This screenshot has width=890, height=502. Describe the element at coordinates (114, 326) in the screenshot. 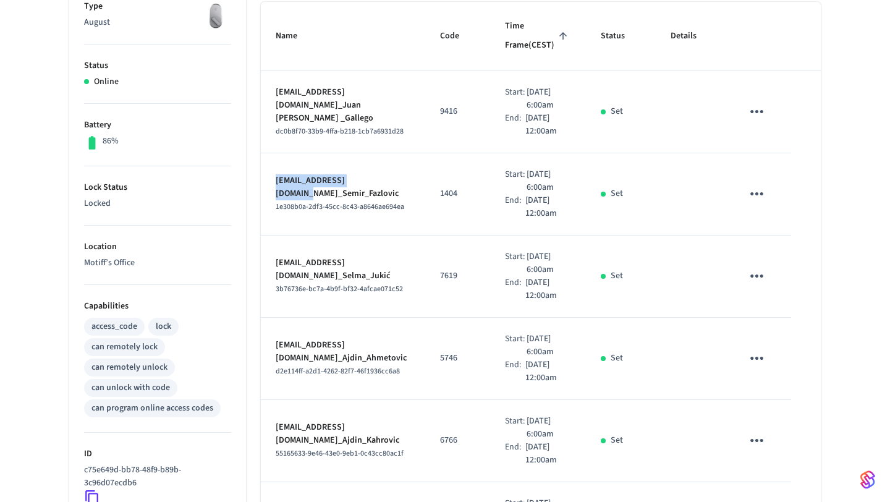

I see `div: access_code` at that location.